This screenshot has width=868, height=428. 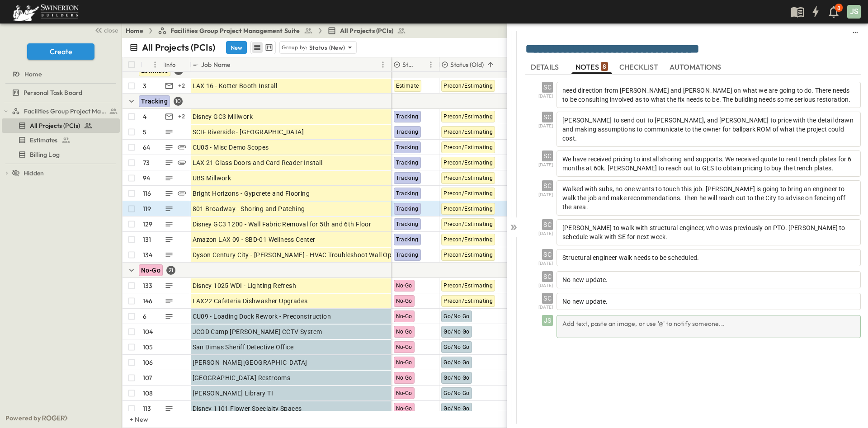 What do you see at coordinates (147, 148) in the screenshot?
I see `p: 64` at bounding box center [147, 148].